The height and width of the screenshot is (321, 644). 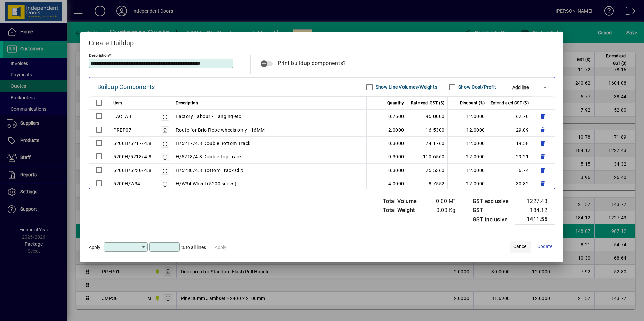 What do you see at coordinates (122, 117) in the screenshot?
I see `div: FACLAB` at bounding box center [122, 117].